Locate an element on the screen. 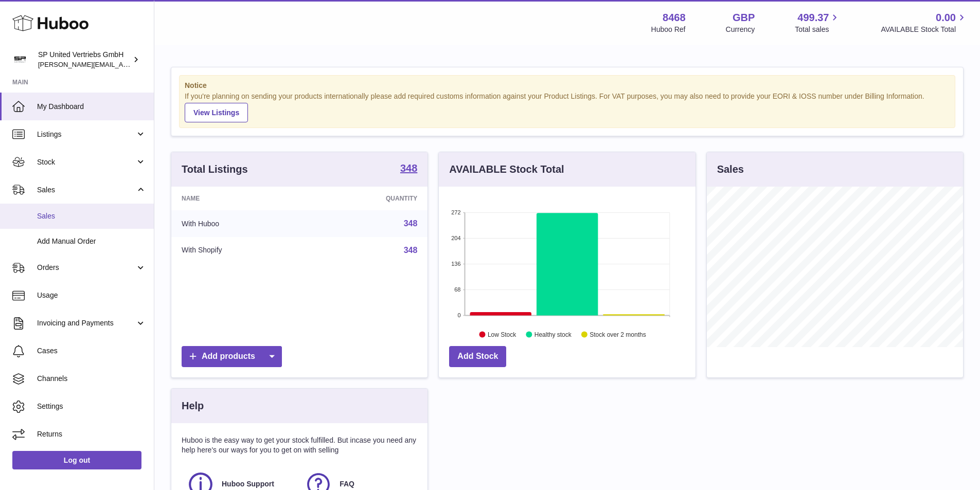  span: Stock is located at coordinates (86, 162).